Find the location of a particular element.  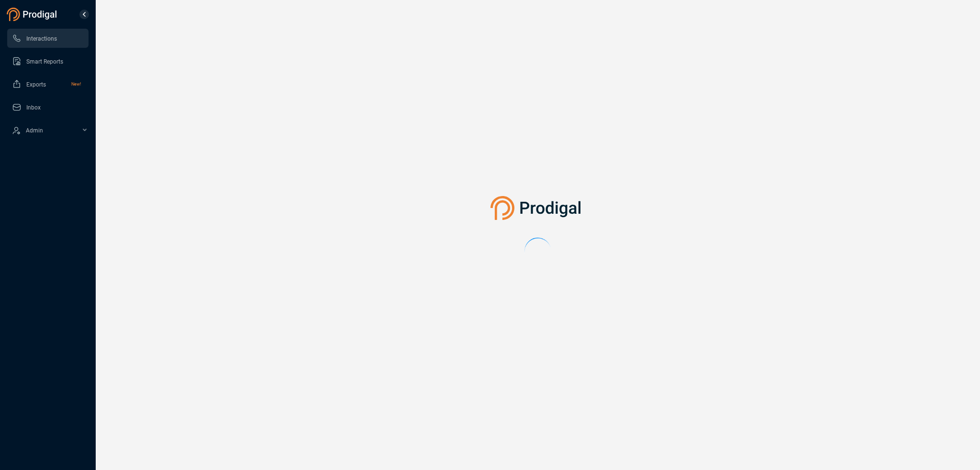

span: Interactions is located at coordinates (42, 39).